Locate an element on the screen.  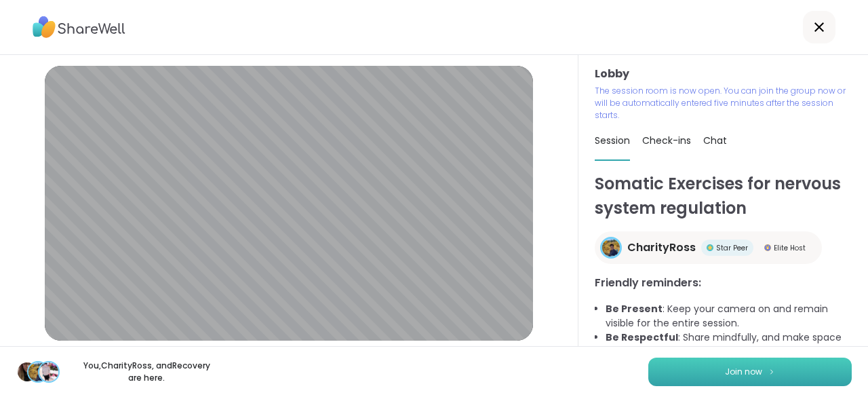
span: CharityRoss is located at coordinates (662, 248).